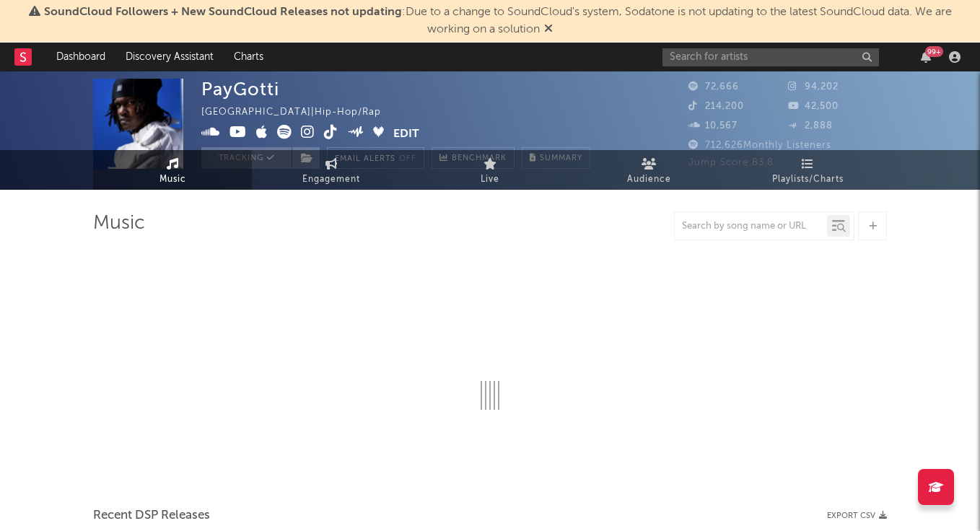 This screenshot has height=531, width=980. What do you see at coordinates (810, 126) in the screenshot?
I see `span: 2,888` at bounding box center [810, 126].